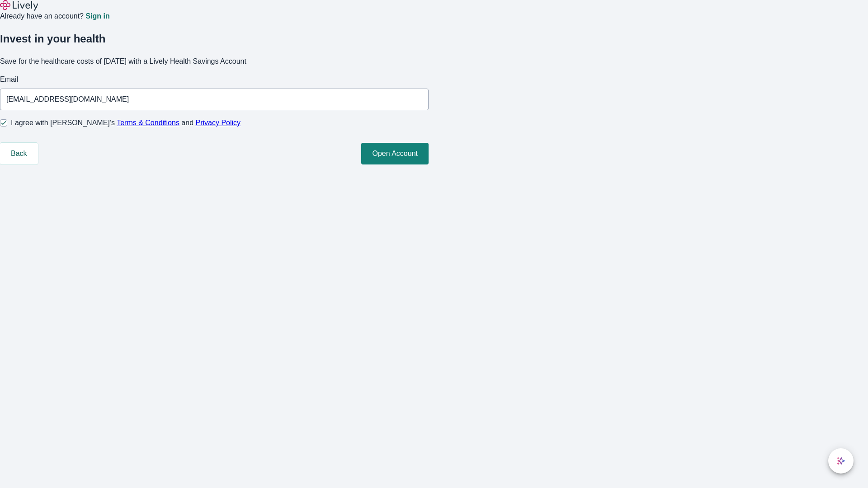 The width and height of the screenshot is (868, 488). Describe the element at coordinates (219, 122) in the screenshot. I see `a: Privacy Policy` at that location.